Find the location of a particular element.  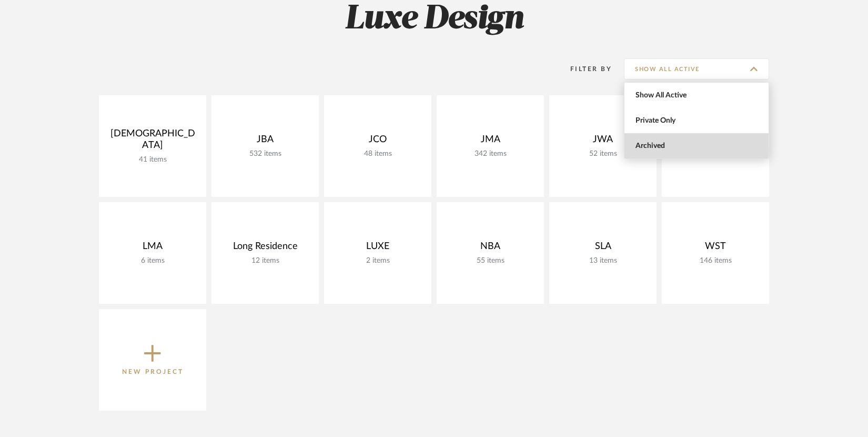

div: 532 items is located at coordinates (265, 154).